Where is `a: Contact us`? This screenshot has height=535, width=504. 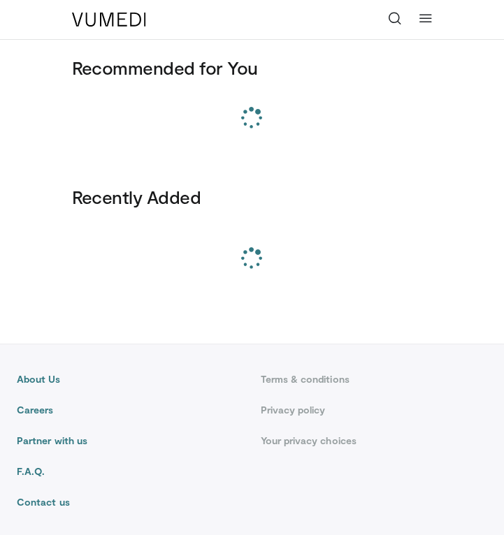
a: Contact us is located at coordinates (130, 502).